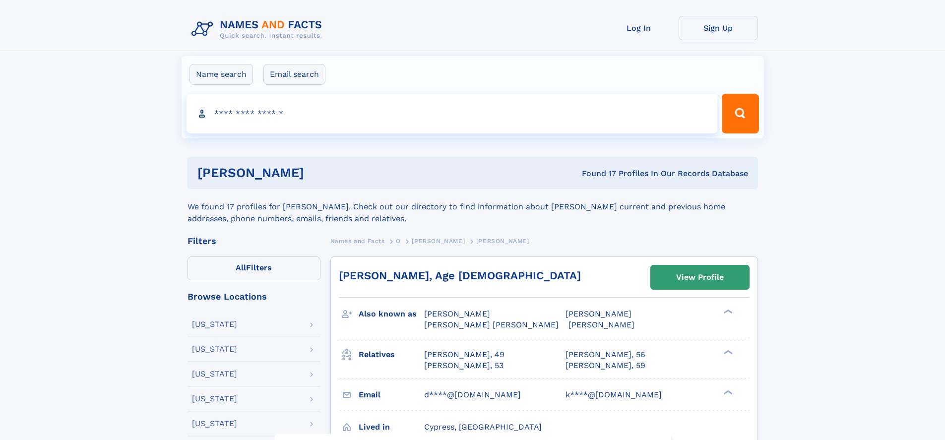 The width and height of the screenshot is (945, 440). What do you see at coordinates (391, 395) in the screenshot?
I see `h3: Email` at bounding box center [391, 395].